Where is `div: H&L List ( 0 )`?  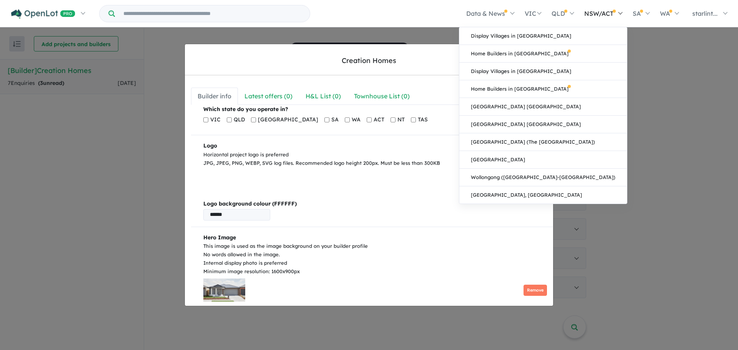 div: H&L List ( 0 ) is located at coordinates (323, 96).